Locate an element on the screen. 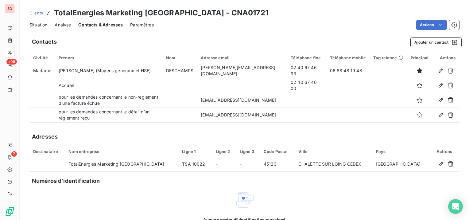 The image size is (469, 220). div: Principal is located at coordinates (419, 58).